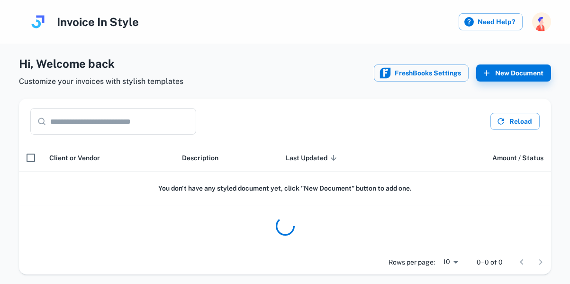  Describe the element at coordinates (313, 158) in the screenshot. I see `span: Last Updated` at that location.